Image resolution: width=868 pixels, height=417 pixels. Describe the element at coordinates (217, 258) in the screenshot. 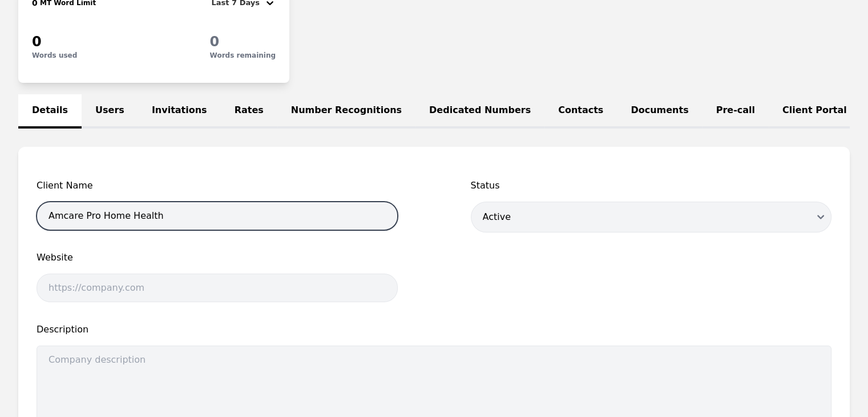

I see `span: Website` at that location.